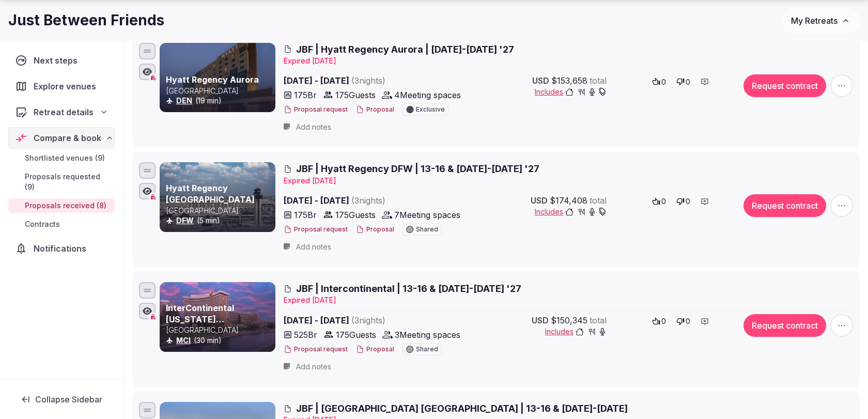 The image size is (868, 419). I want to click on span: Compare & book, so click(67, 138).